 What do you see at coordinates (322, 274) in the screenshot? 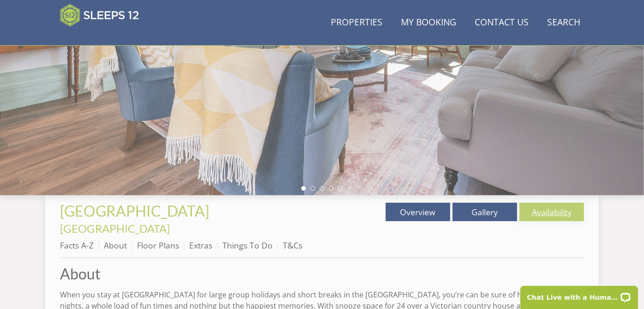
I see `h1: About` at bounding box center [322, 274].